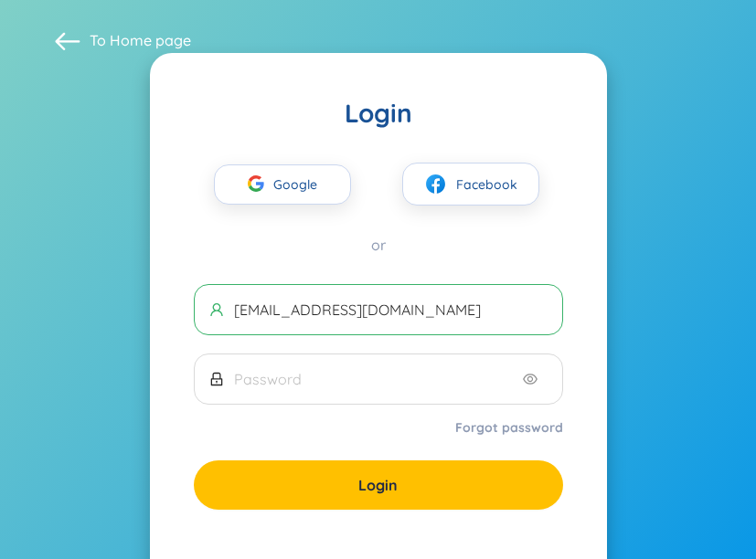 Image resolution: width=756 pixels, height=559 pixels. Describe the element at coordinates (378, 244) in the screenshot. I see `div: or` at that location.